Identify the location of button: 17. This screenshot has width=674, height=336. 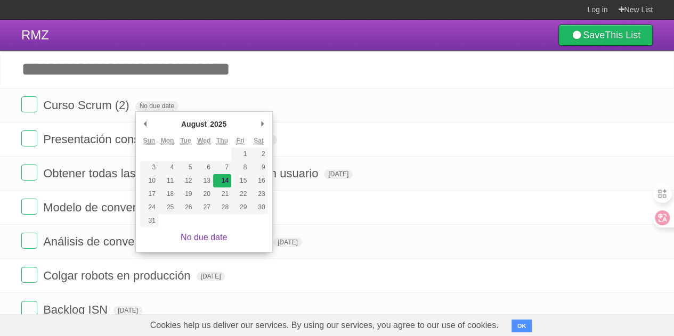
(149, 194).